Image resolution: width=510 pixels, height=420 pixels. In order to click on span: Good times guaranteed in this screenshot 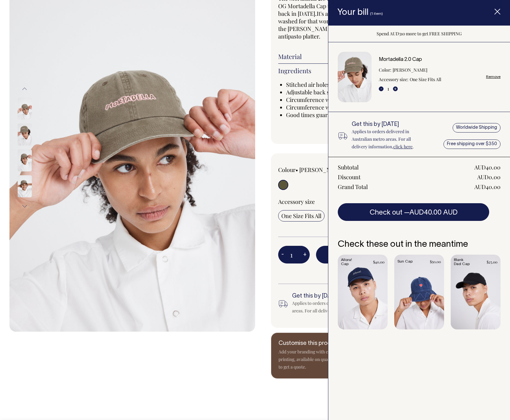, I will do `click(315, 115)`.